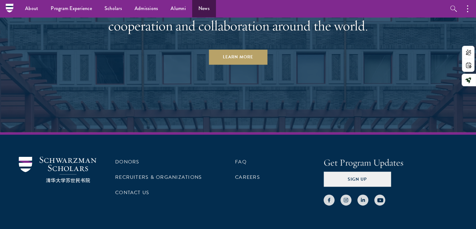 Image resolution: width=476 pixels, height=229 pixels. Describe the element at coordinates (357, 179) in the screenshot. I see `button: Sign Up` at that location.